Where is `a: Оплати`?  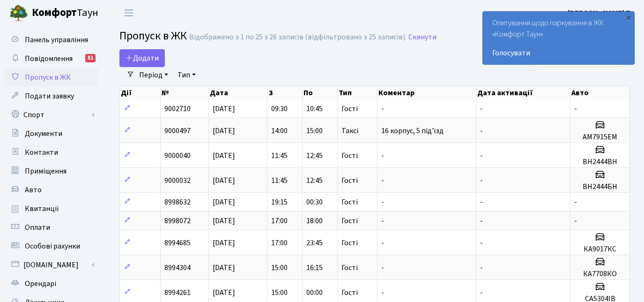 a: Оплати is located at coordinates (52, 227).